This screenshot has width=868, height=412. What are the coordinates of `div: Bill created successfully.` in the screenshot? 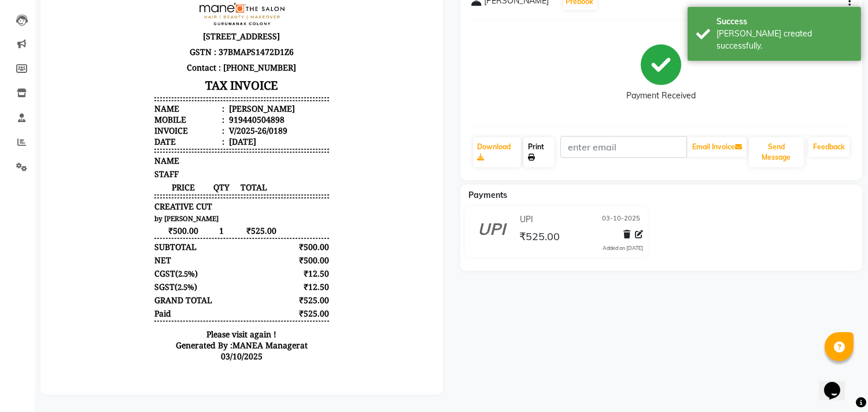 It's located at (784, 40).